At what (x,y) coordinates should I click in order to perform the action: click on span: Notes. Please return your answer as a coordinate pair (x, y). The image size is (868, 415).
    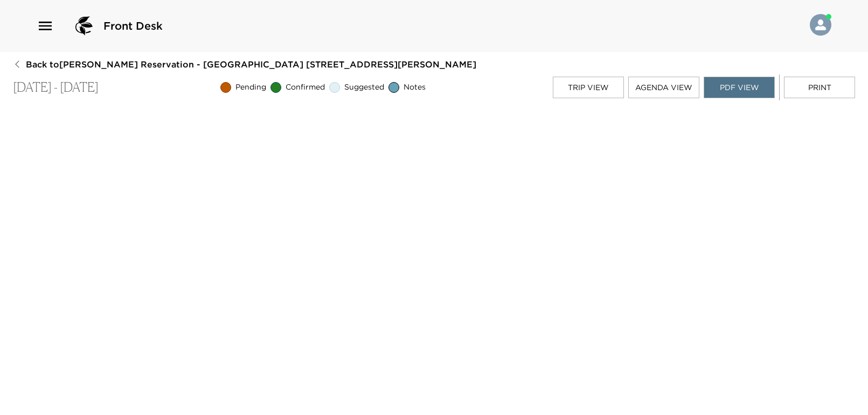
    Looking at the image, I should click on (415, 88).